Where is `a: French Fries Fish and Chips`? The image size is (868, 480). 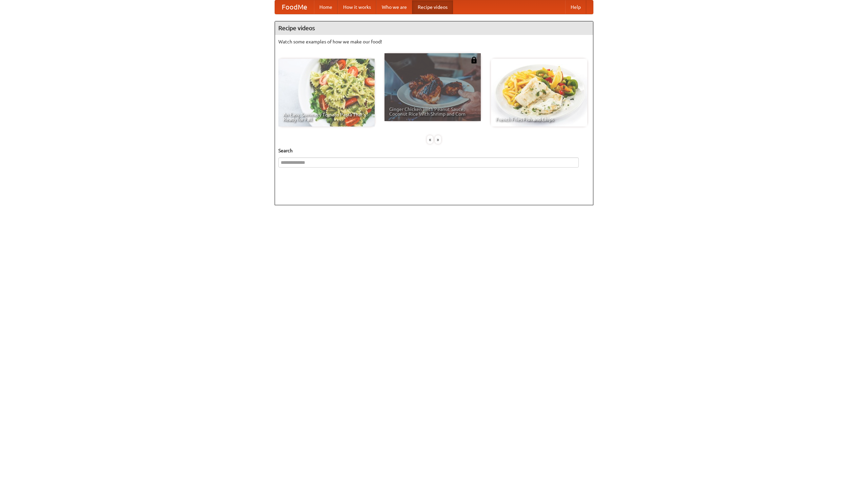
a: French Fries Fish and Chips is located at coordinates (539, 93).